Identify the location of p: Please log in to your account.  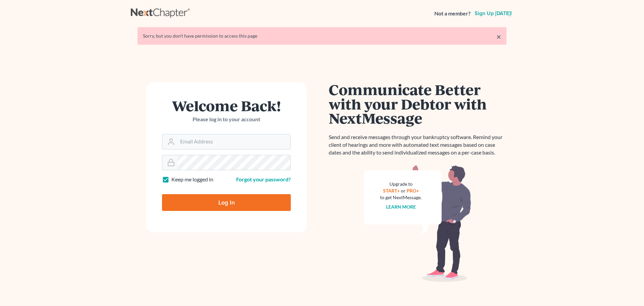
(226, 119).